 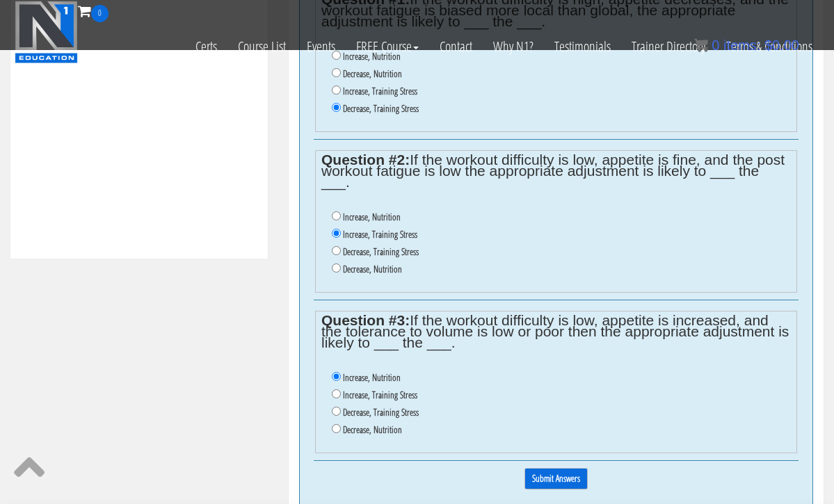 What do you see at coordinates (93, 10) in the screenshot?
I see `a: 0` at bounding box center [93, 10].